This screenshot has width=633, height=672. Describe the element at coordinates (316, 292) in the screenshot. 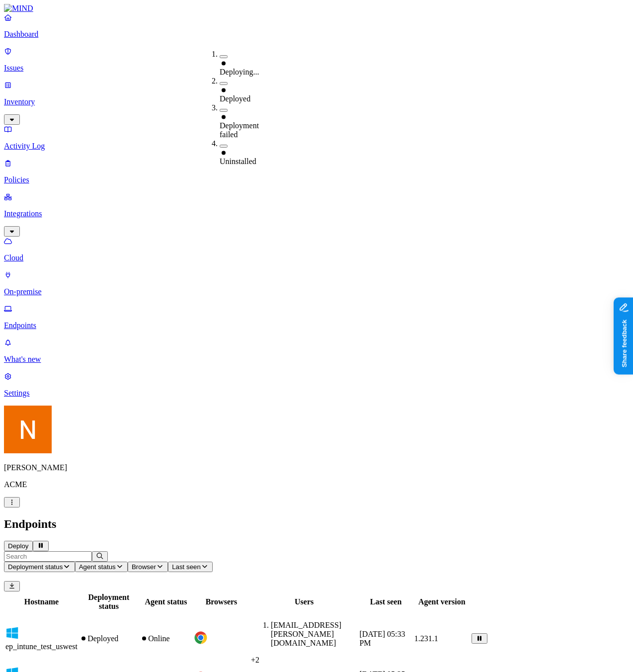

I see `p: On-premise` at that location.